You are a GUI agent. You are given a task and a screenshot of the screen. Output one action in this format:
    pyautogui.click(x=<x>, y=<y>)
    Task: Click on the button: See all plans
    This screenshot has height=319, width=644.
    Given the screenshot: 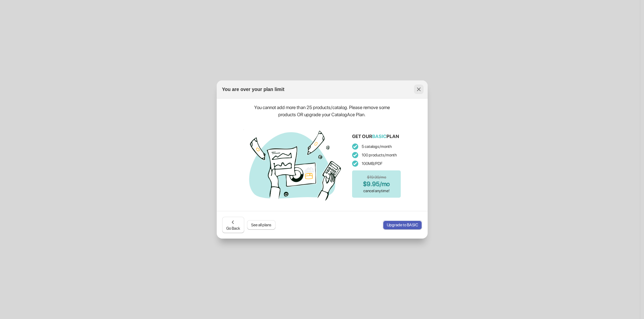 What is the action you would take?
    pyautogui.click(x=261, y=225)
    